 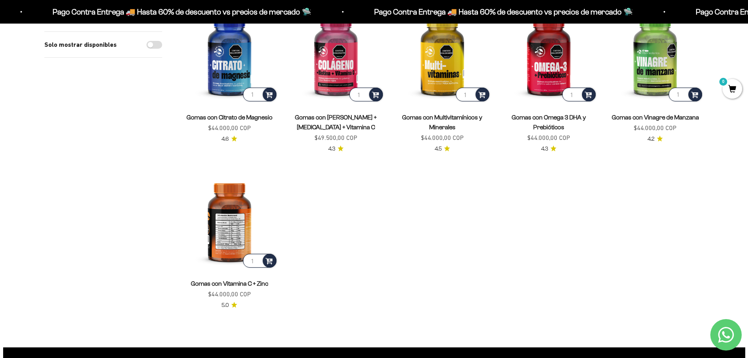 I want to click on a: Gomas con Vitamina C + Zinc, so click(x=229, y=283).